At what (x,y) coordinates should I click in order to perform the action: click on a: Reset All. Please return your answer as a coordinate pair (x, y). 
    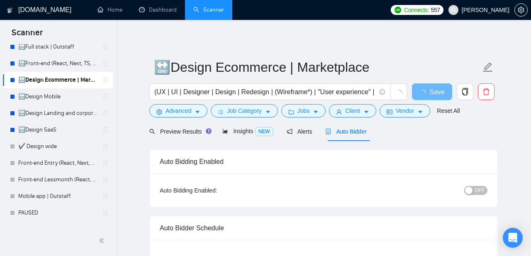
    Looking at the image, I should click on (448, 111).